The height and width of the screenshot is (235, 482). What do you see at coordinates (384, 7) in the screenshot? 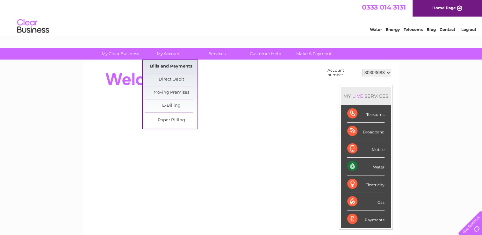
I see `span: 0333 014 3131` at bounding box center [384, 7].